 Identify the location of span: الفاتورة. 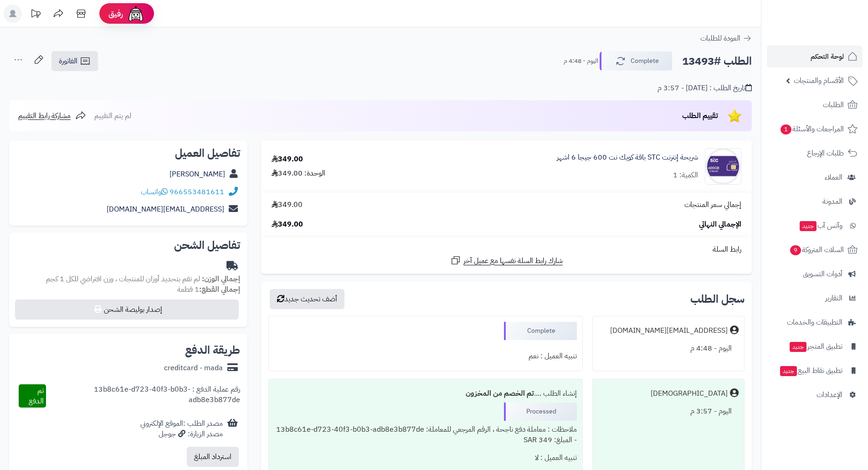
(68, 61).